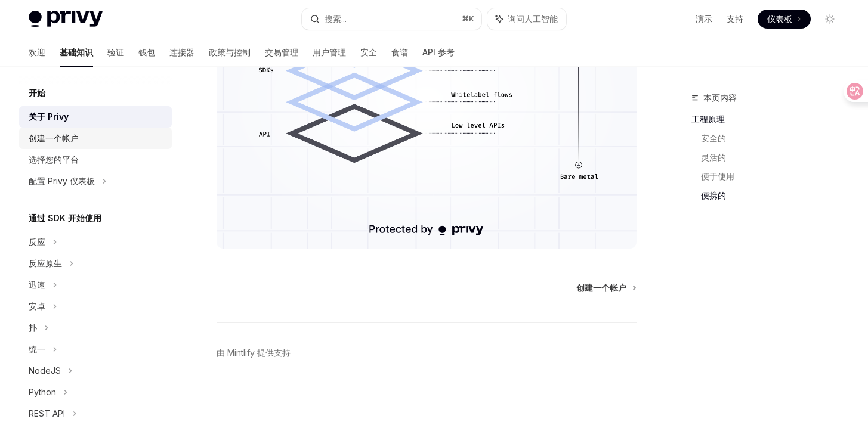  What do you see at coordinates (116, 52) in the screenshot?
I see `a: 验证` at bounding box center [116, 52].